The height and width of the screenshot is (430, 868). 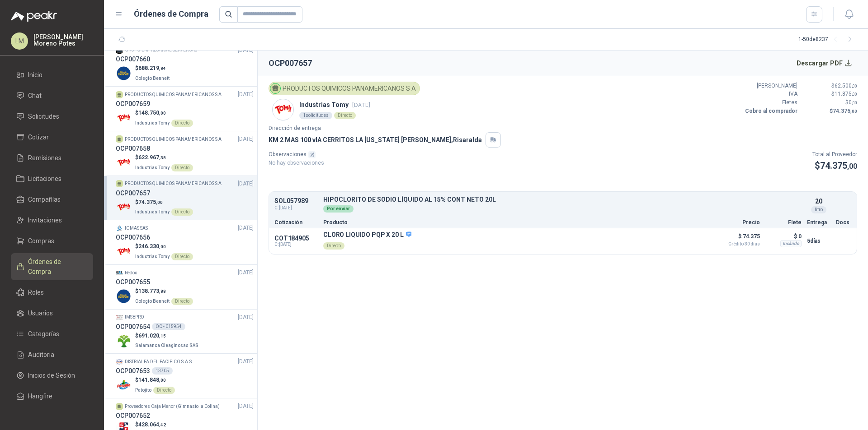 What do you see at coordinates (40, 396) in the screenshot?
I see `span: Hangfire` at bounding box center [40, 396].